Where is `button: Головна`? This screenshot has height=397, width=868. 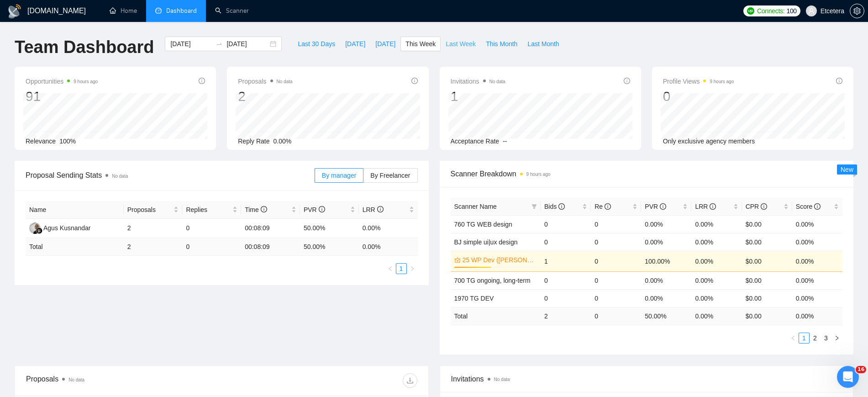 button: Головна is located at coordinates (151, 12).